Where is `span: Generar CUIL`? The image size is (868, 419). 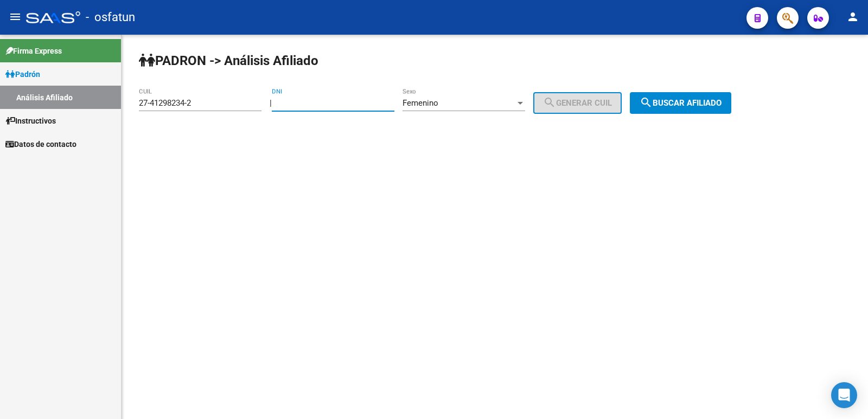 span: Generar CUIL is located at coordinates (577, 104).